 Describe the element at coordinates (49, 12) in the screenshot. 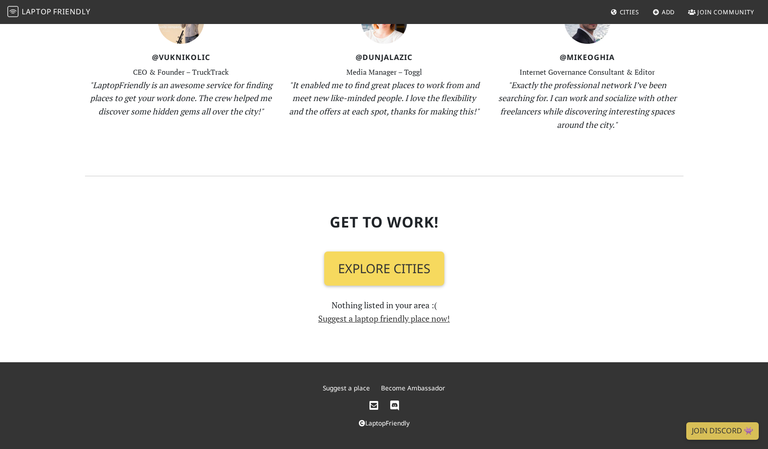

I see `a: LaptopFriendly LaptopFriendly` at that location.